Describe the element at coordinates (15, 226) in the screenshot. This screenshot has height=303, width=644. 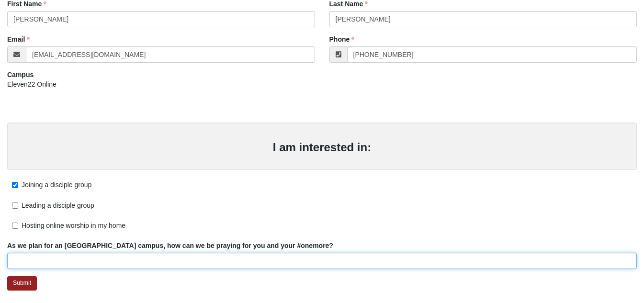
I see `input: Hosting online worship in my home` at that location.